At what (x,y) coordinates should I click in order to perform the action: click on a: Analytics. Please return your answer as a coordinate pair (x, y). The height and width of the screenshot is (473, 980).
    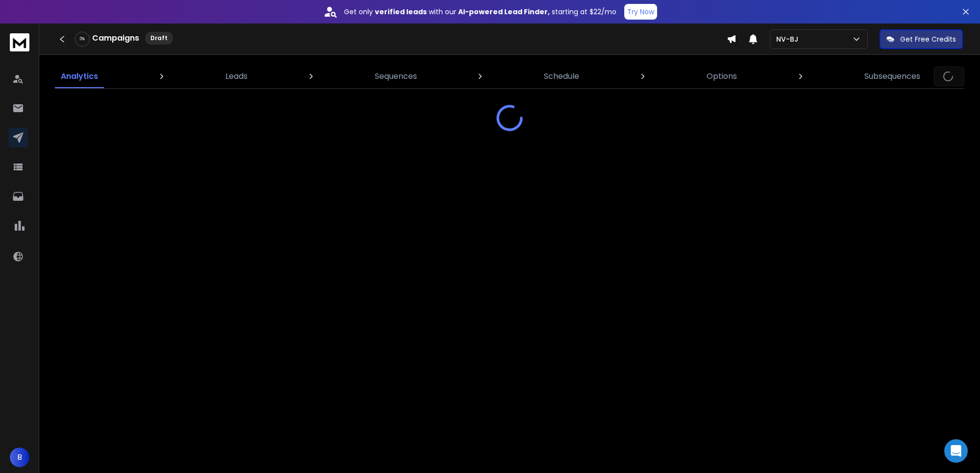
    Looking at the image, I should click on (79, 77).